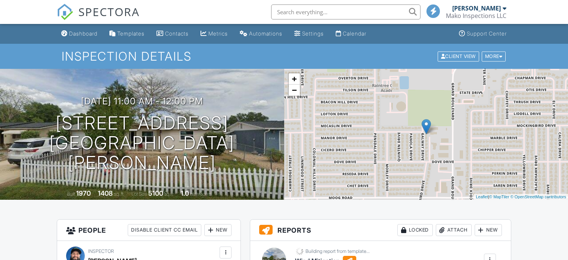 This screenshot has height=260, width=568. What do you see at coordinates (119, 194) in the screenshot?
I see `span: sq. ft.` at bounding box center [119, 194].